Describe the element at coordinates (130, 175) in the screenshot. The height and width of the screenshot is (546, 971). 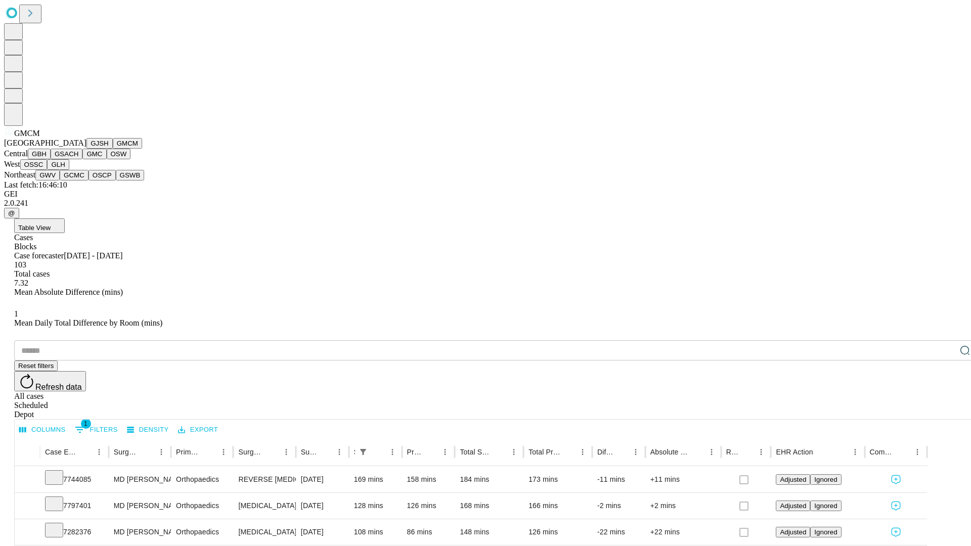
I see `button: GSWB` at that location.